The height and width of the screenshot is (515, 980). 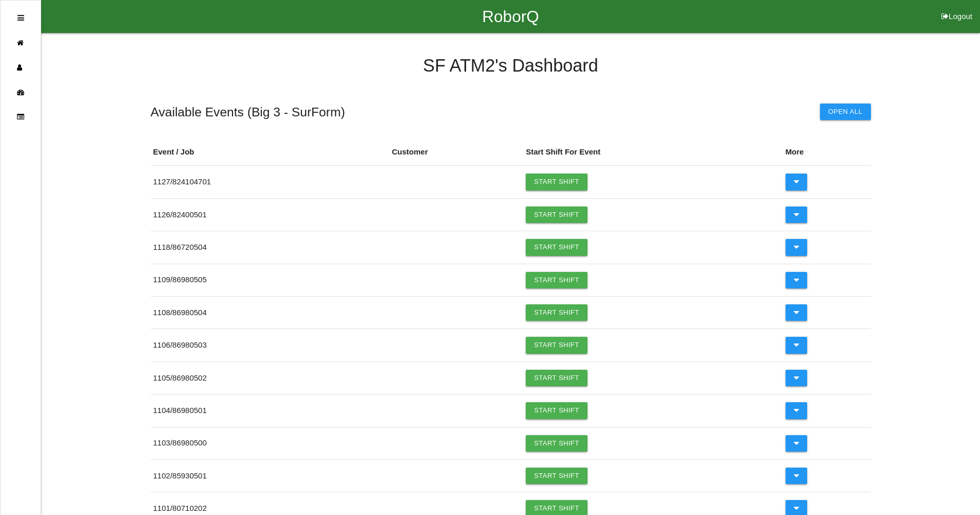 What do you see at coordinates (270, 377) in the screenshot?
I see `td: 1105 / 86980502` at bounding box center [270, 377].